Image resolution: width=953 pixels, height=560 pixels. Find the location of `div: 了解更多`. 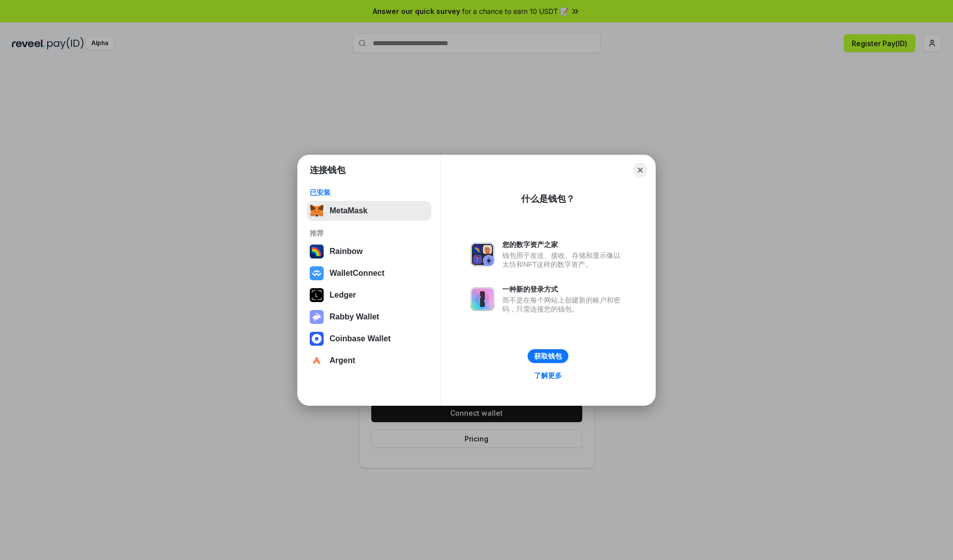

div: 了解更多 is located at coordinates (548, 375).